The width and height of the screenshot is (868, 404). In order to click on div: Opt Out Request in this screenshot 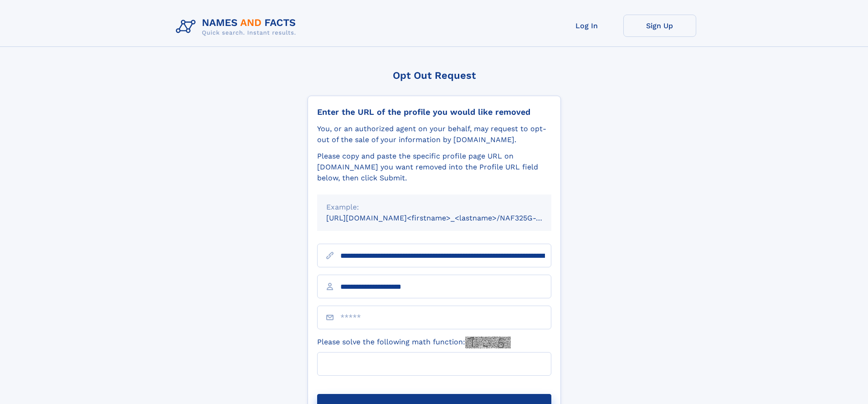, I will do `click(434, 75)`.